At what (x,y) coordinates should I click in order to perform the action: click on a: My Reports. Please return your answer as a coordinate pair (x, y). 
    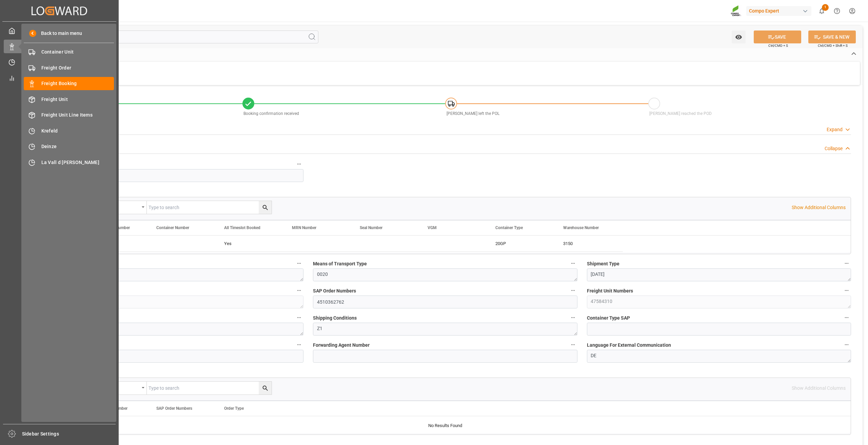
    Looking at the image, I should click on (59, 77).